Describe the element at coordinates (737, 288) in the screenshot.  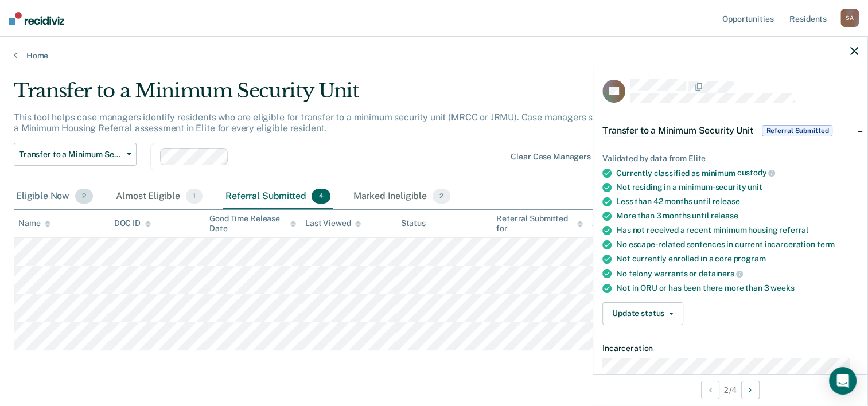
I see `div: Not in ORU or has been there more than 3` at that location.